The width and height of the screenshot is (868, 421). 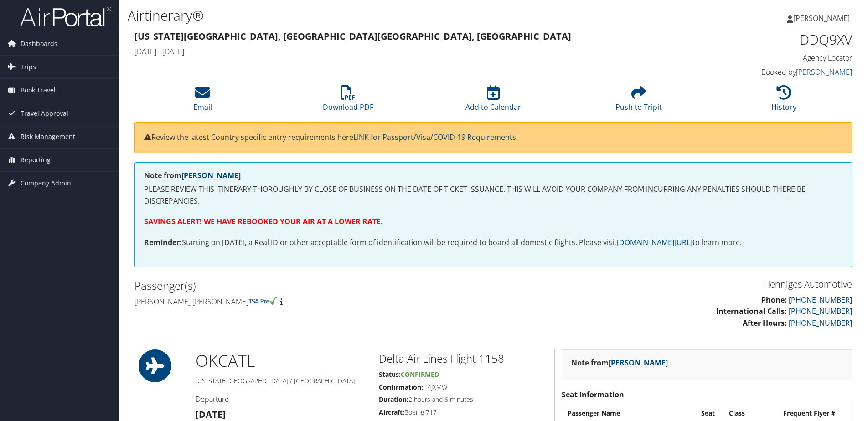 I want to click on strong: Aircraft:, so click(x=391, y=412).